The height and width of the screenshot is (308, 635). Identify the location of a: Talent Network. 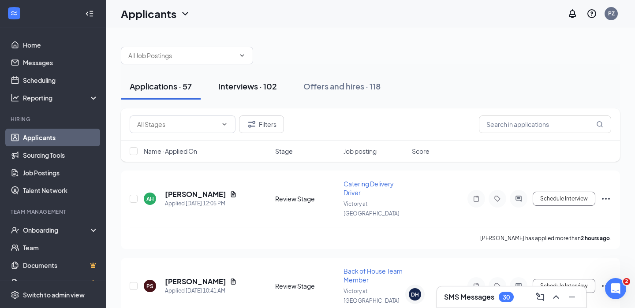
(60, 191).